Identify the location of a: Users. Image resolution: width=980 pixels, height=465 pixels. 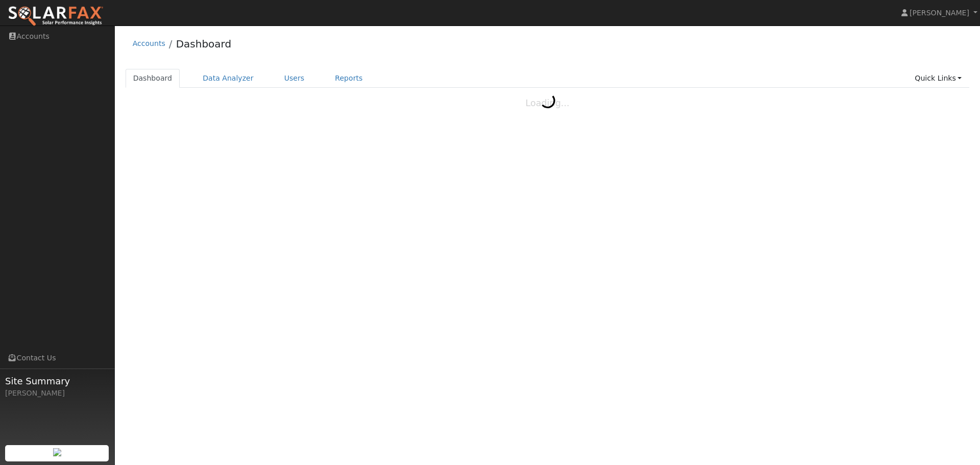
(294, 78).